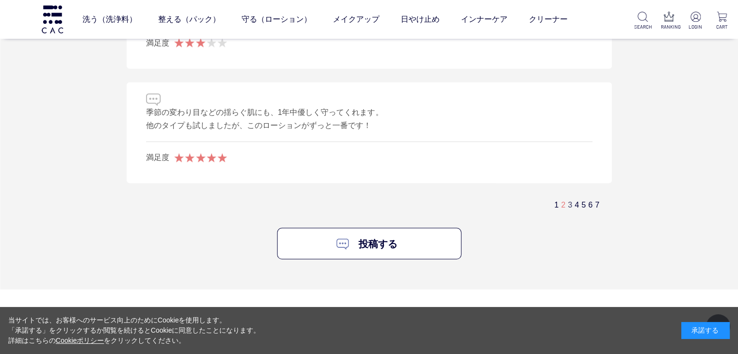 Image resolution: width=738 pixels, height=354 pixels. I want to click on a: RANKING, so click(669, 21).